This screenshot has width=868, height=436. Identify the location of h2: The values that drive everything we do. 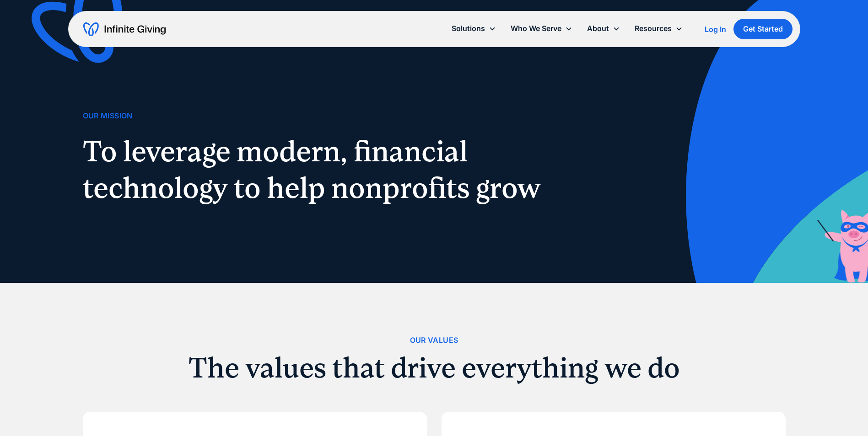
(434, 368).